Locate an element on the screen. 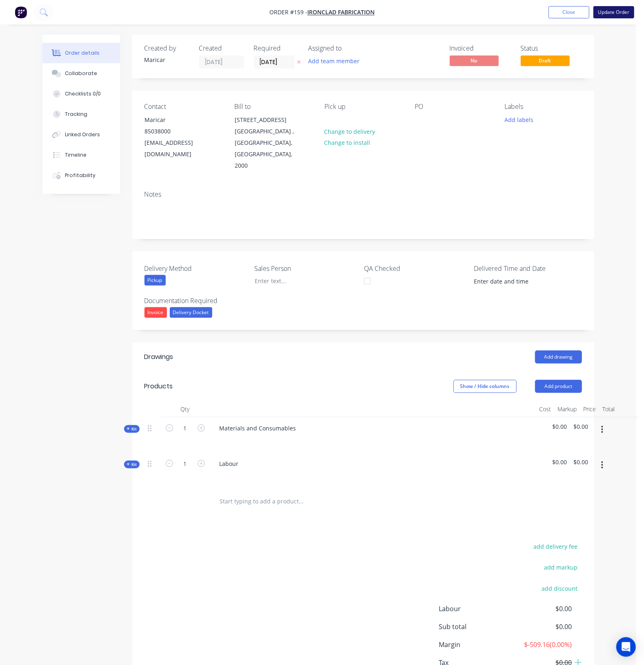 Image resolution: width=644 pixels, height=665 pixels. div: Materials and Consumables is located at coordinates (258, 428).